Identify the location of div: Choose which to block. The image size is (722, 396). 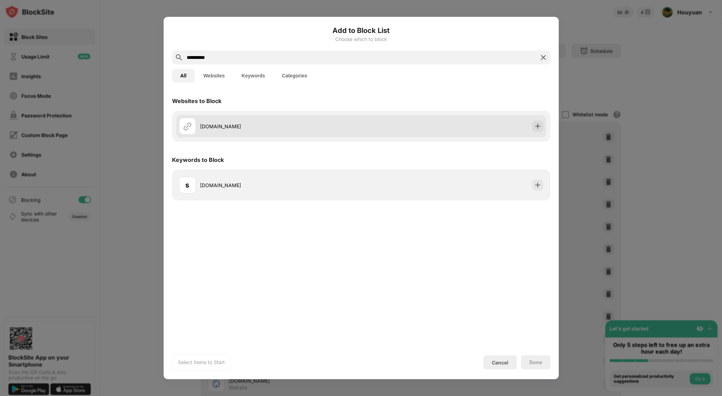
(361, 39).